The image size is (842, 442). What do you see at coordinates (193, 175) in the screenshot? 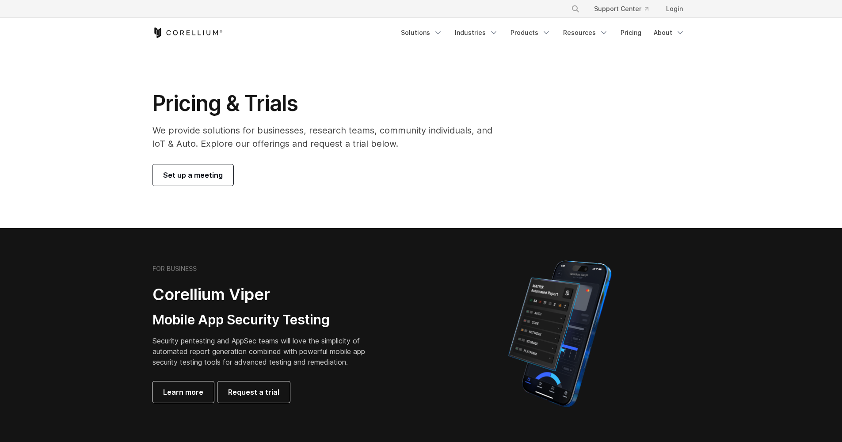
I see `span: Set up a meeting` at bounding box center [193, 175].